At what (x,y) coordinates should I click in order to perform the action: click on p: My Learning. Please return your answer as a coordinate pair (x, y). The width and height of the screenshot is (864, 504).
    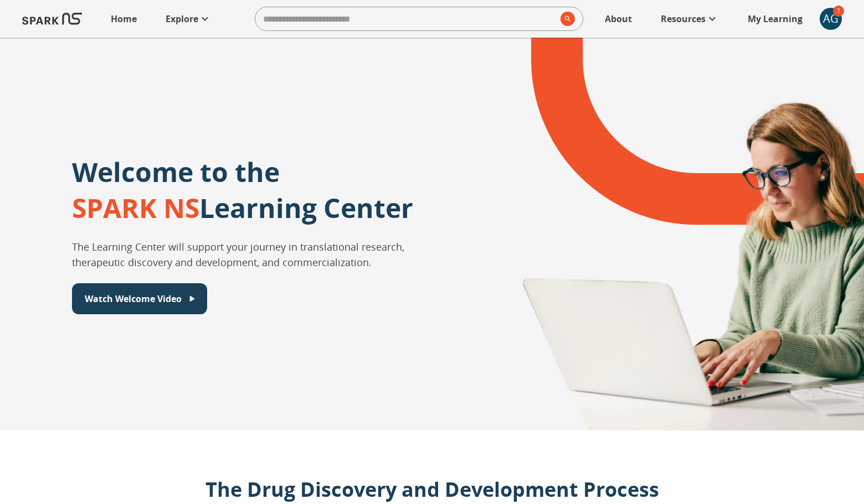
    Looking at the image, I should click on (775, 19).